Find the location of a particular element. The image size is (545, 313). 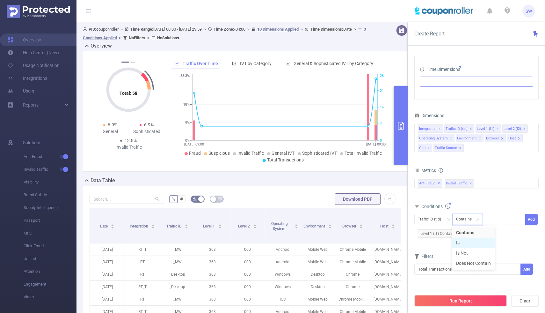

i: icon: bg-colors is located at coordinates (195, 199).